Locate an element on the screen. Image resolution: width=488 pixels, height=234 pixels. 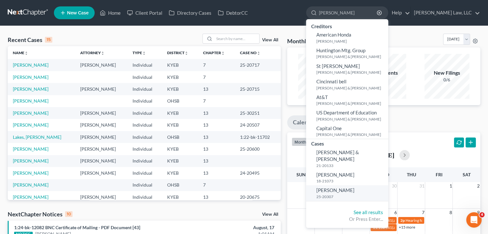
div: Creditors is located at coordinates (347, 26).